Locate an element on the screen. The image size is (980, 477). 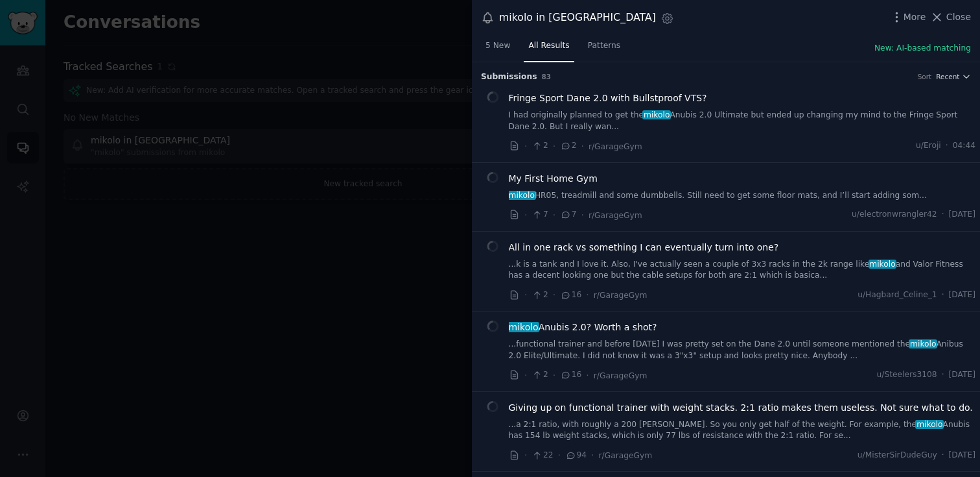
span: 5 New is located at coordinates (498, 46).